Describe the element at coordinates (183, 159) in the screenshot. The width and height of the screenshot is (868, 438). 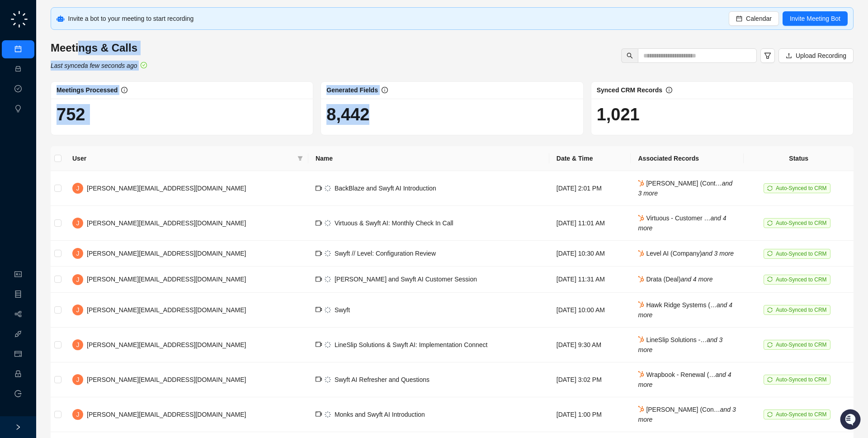
I see `span: User` at that location.